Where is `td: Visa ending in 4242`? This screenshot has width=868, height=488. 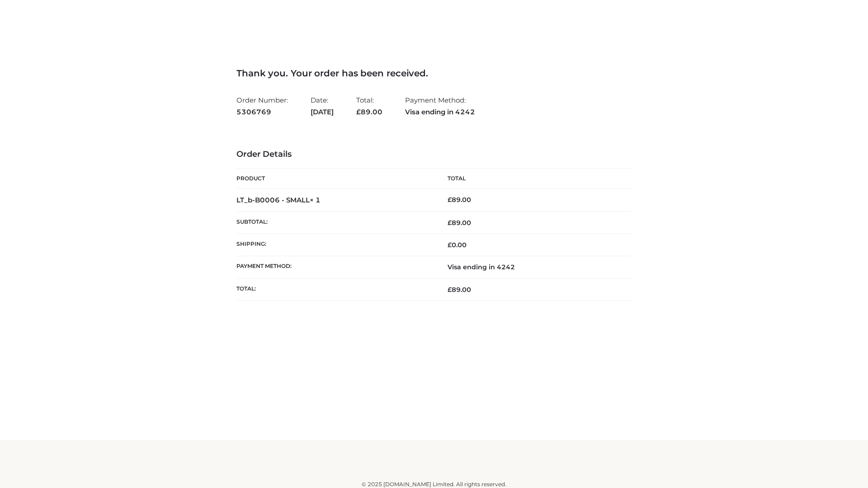
td: Visa ending in 4242 is located at coordinates (532, 268).